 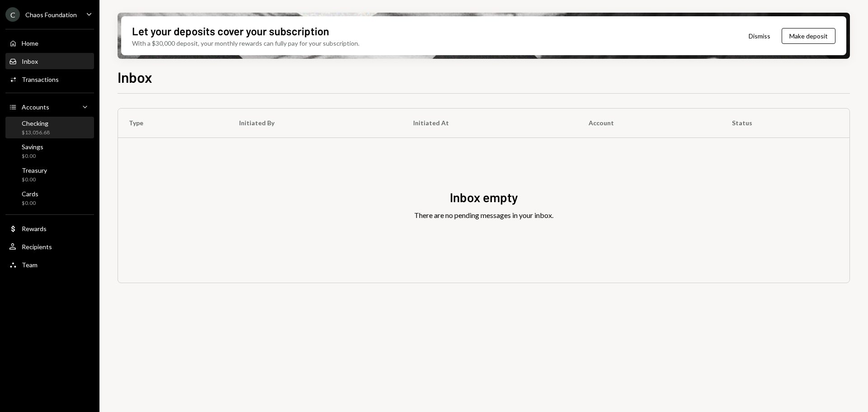 What do you see at coordinates (483, 215) in the screenshot?
I see `div: There are no pending messages in your inbox.` at bounding box center [483, 215].